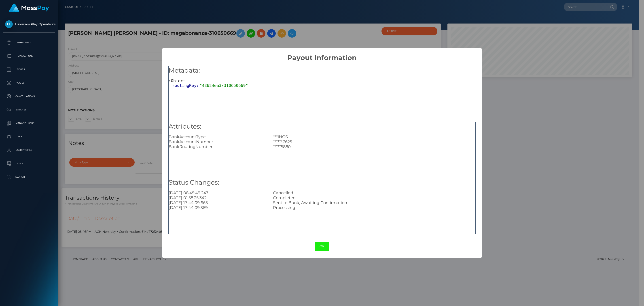 The height and width of the screenshot is (306, 644). What do you see at coordinates (322, 127) in the screenshot?
I see `h5: Attributes:` at bounding box center [322, 127].